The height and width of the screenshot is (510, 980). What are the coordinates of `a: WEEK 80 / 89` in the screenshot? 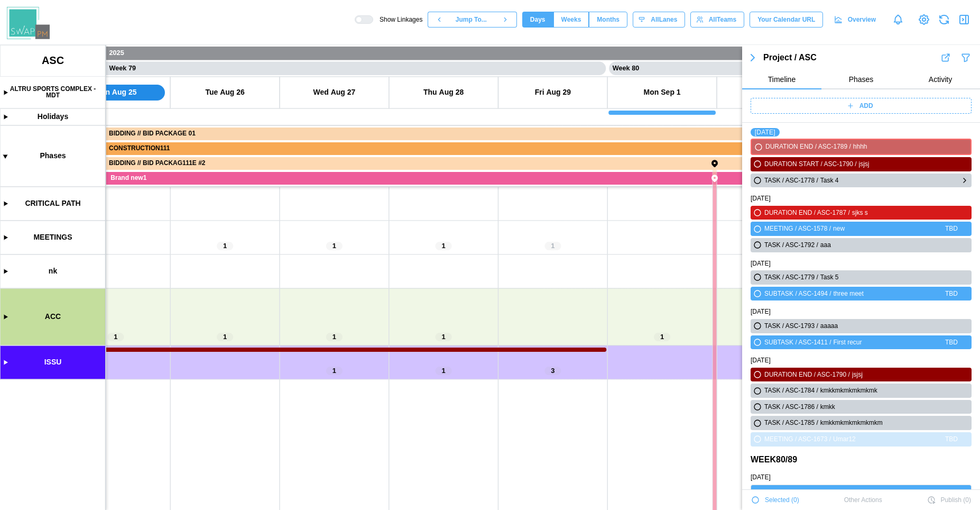 It's located at (774, 460).